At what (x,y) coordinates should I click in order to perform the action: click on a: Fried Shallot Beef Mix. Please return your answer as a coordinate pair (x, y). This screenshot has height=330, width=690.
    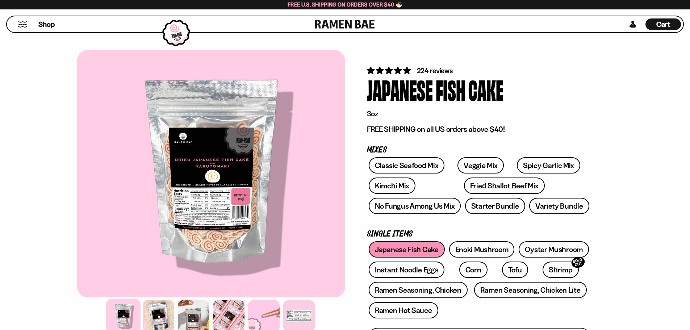
    Looking at the image, I should click on (504, 186).